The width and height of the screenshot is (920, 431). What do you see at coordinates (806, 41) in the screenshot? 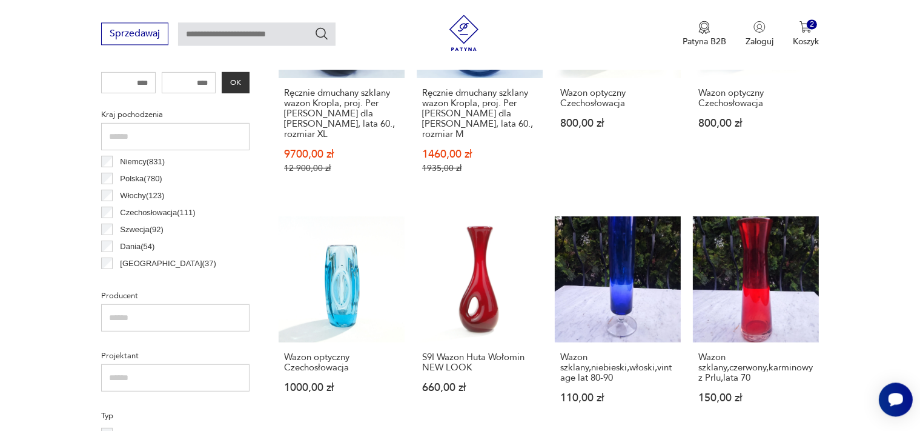
I see `p: Koszyk` at bounding box center [806, 41].